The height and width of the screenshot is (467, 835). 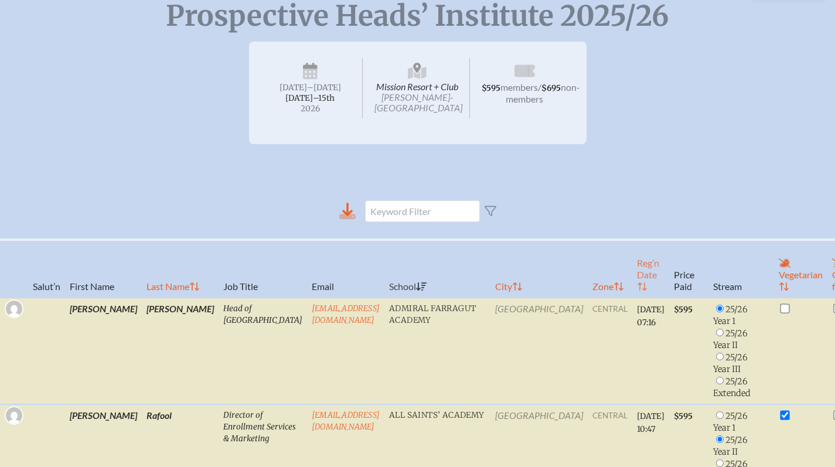 I want to click on span: members, so click(x=519, y=87).